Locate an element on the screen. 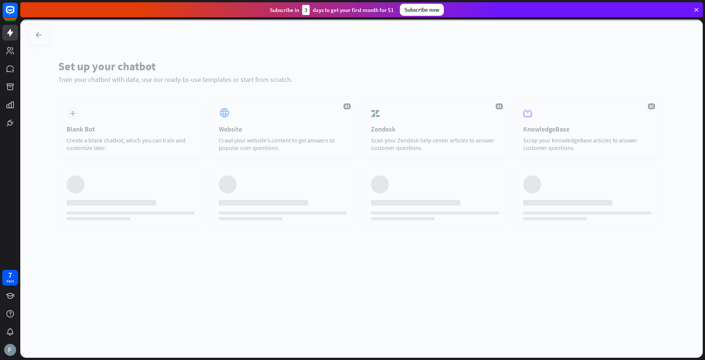 Image resolution: width=705 pixels, height=360 pixels. div: Subscribe now is located at coordinates (421, 10).